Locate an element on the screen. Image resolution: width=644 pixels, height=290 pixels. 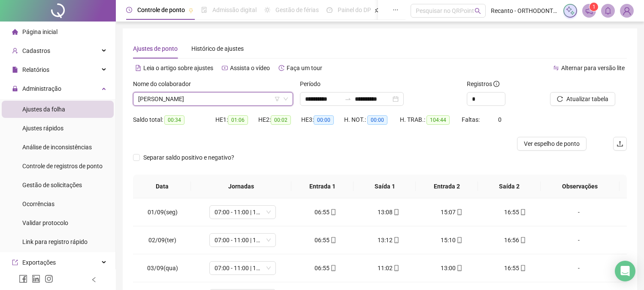
span: swap-right is located at coordinates (348, 99).